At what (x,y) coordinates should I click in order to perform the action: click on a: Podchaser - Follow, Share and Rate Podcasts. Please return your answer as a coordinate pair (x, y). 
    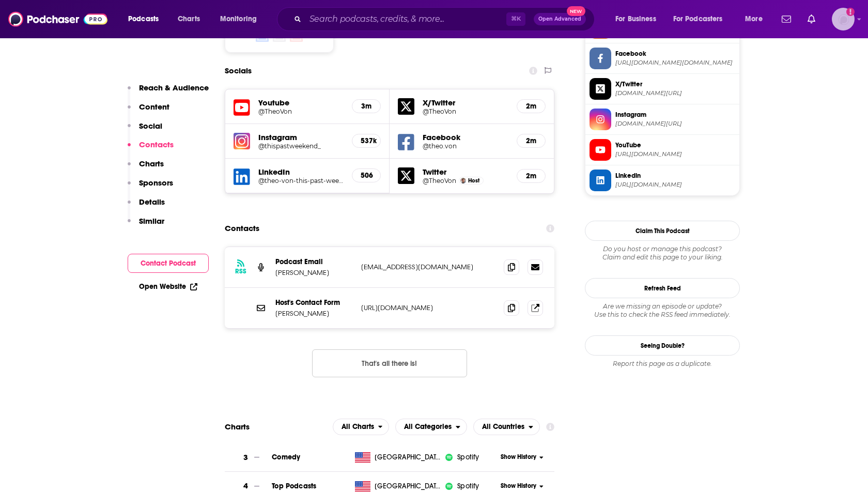
    Looking at the image, I should click on (58, 19).